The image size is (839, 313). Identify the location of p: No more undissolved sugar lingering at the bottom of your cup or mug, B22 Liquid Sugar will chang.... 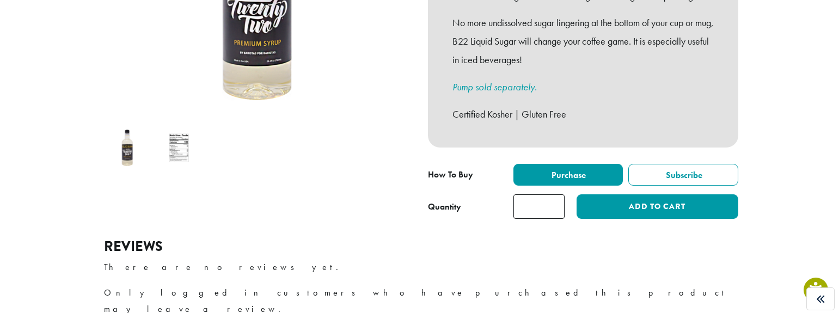
(583, 41).